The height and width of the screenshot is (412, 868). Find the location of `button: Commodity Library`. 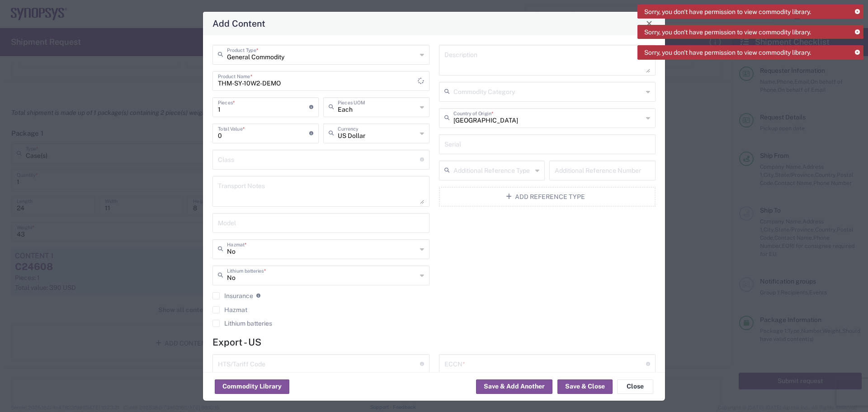

button: Commodity Library is located at coordinates (252, 387).